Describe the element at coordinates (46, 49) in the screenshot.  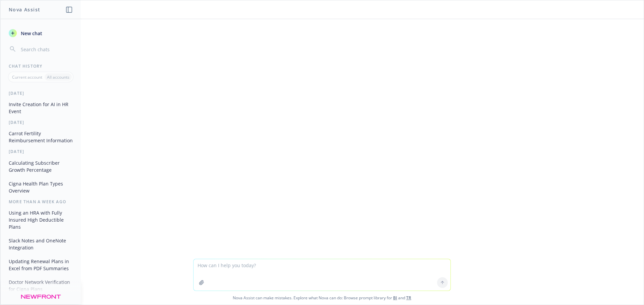
I see `input: Search chats` at that location.